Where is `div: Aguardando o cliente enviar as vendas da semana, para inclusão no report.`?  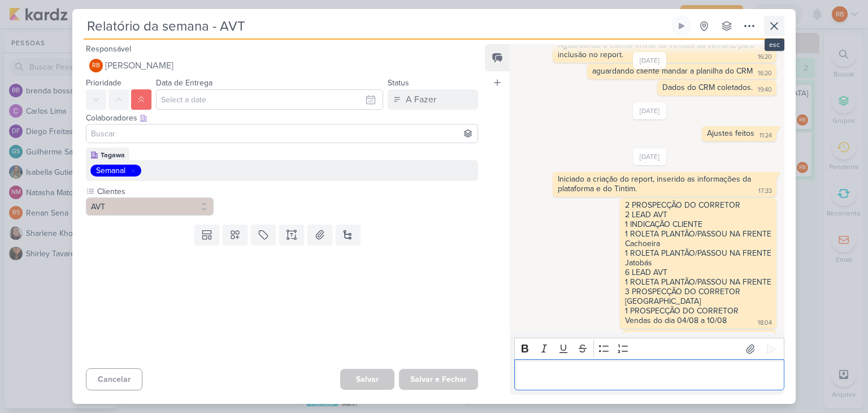
div: Aguardando o cliente enviar as vendas da semana, para inclusão no report. is located at coordinates (656, 50).